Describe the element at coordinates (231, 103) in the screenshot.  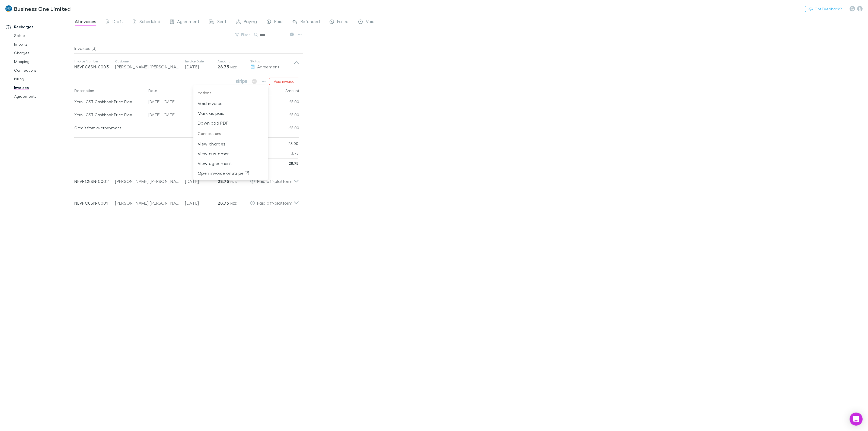
I see `p: Void invoice` at that location.